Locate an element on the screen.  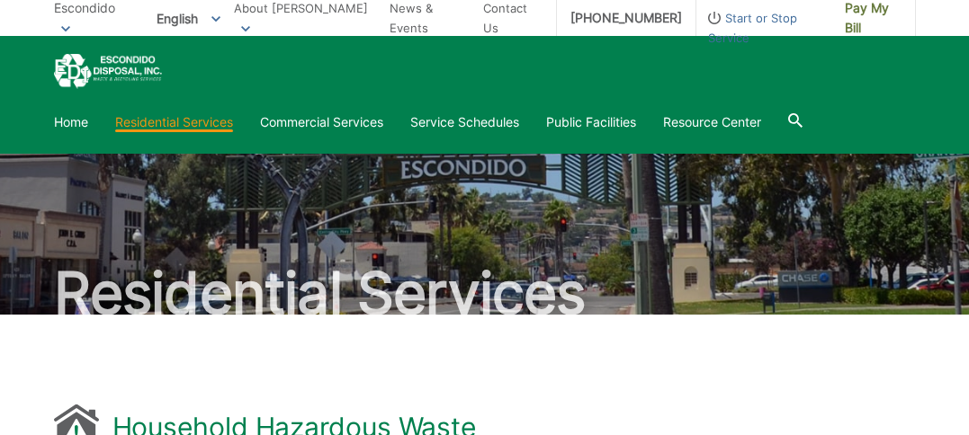
span: English is located at coordinates (188, 18).